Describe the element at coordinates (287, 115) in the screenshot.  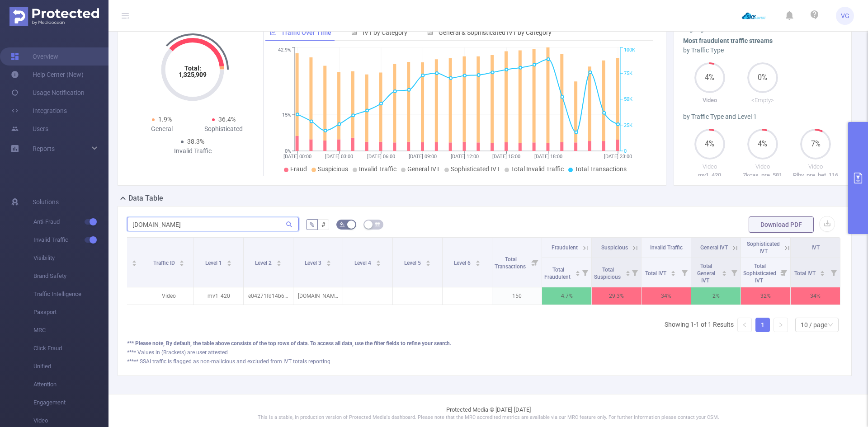
I see `tspan: 15%` at that location.